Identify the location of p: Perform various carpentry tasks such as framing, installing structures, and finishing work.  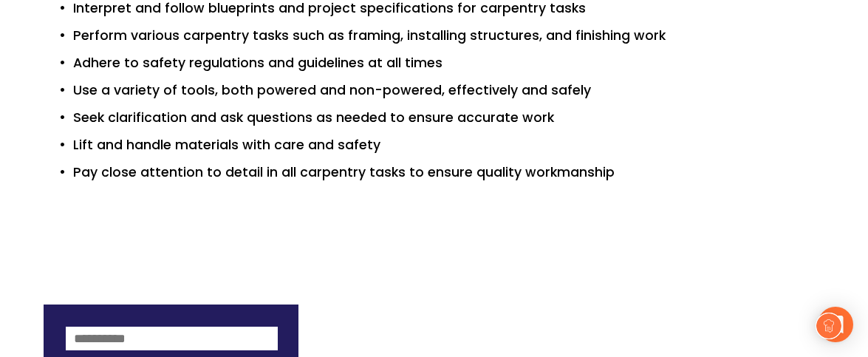
(449, 36).